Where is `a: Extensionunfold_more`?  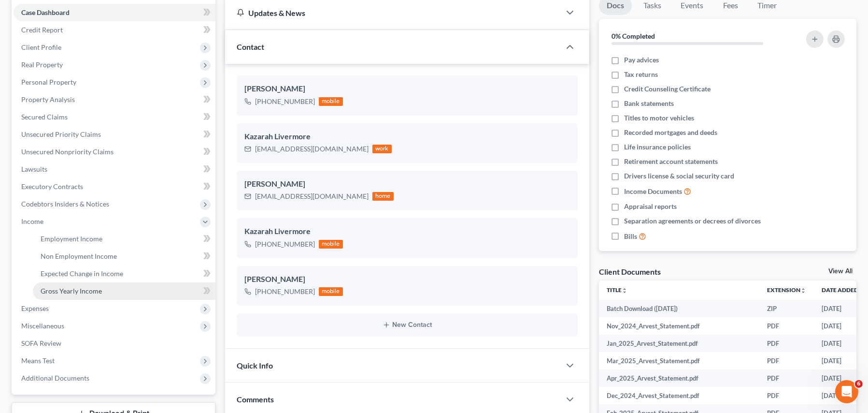
a: Extensionunfold_more is located at coordinates (786, 290).